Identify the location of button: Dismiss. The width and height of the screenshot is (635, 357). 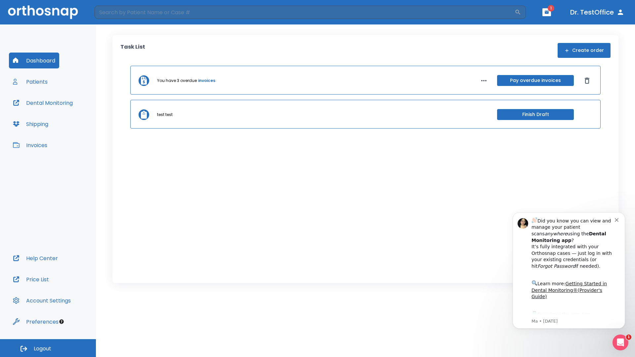
(587, 81).